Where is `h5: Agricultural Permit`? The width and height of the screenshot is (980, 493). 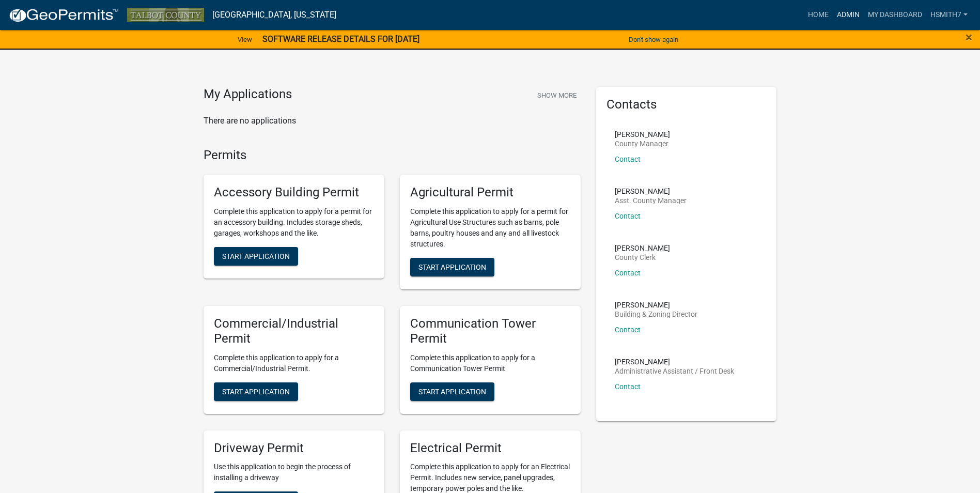 h5: Agricultural Permit is located at coordinates (490, 192).